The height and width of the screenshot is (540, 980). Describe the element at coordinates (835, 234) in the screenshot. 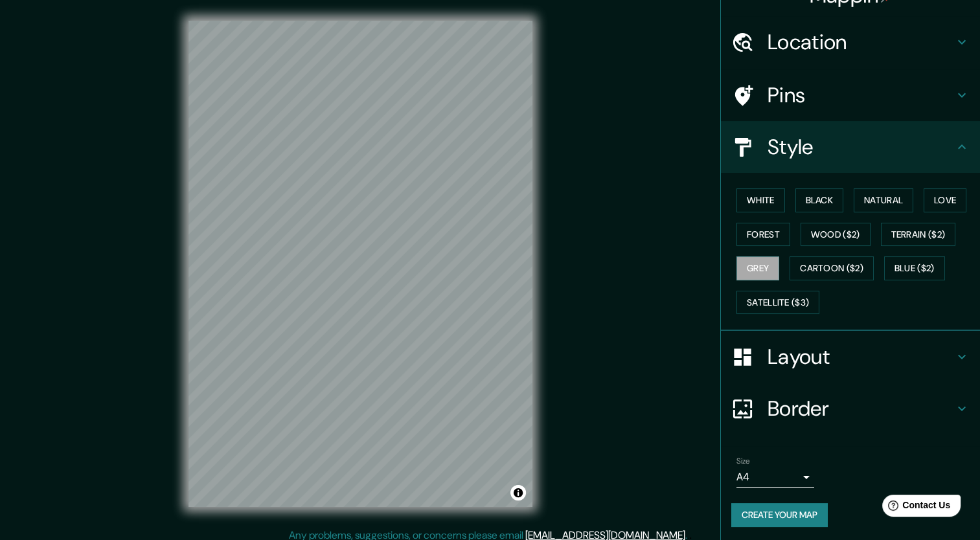

I see `button: Wood ($2)` at that location.